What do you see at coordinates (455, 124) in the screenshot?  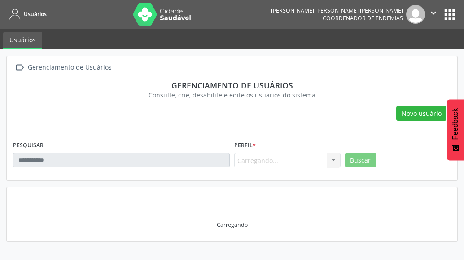 I see `span: Feedback` at bounding box center [455, 124].